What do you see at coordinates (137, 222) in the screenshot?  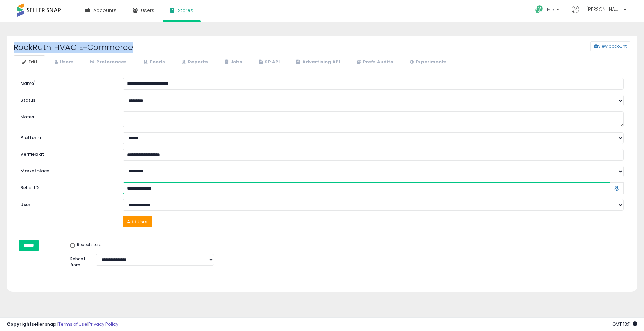 I see `button: Add User` at bounding box center [137, 222].